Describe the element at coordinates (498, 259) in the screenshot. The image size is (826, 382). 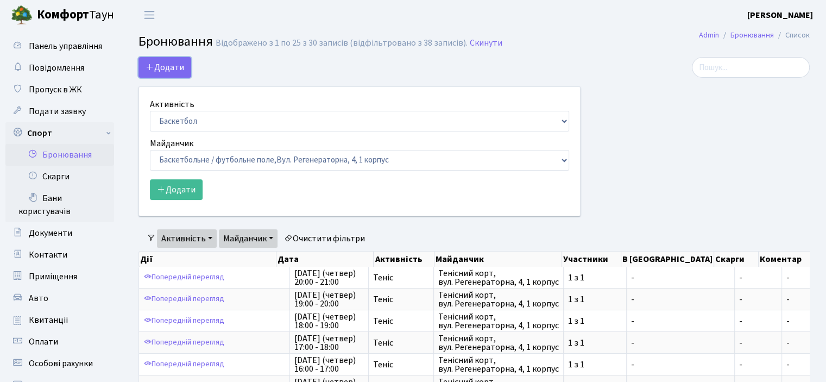
I see `th: Майданчик` at that location.